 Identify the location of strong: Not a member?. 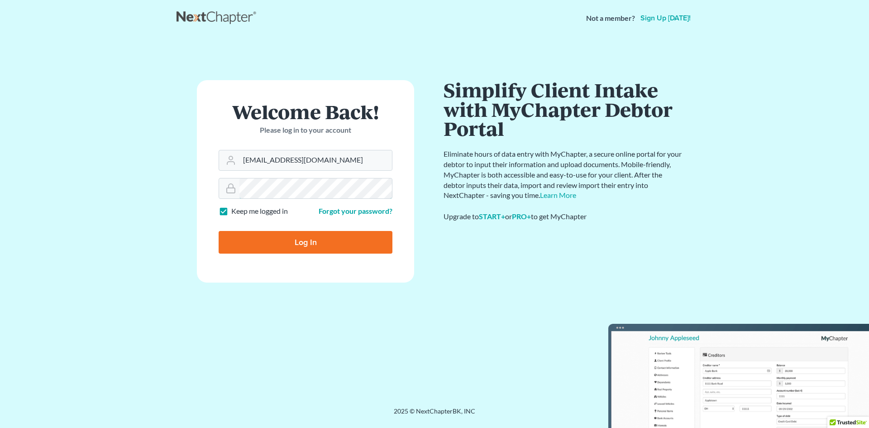
(611, 18).